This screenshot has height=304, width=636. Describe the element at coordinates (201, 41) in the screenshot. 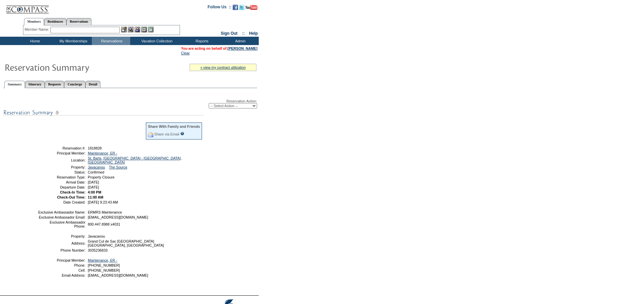

I see `td: Reports` at that location.